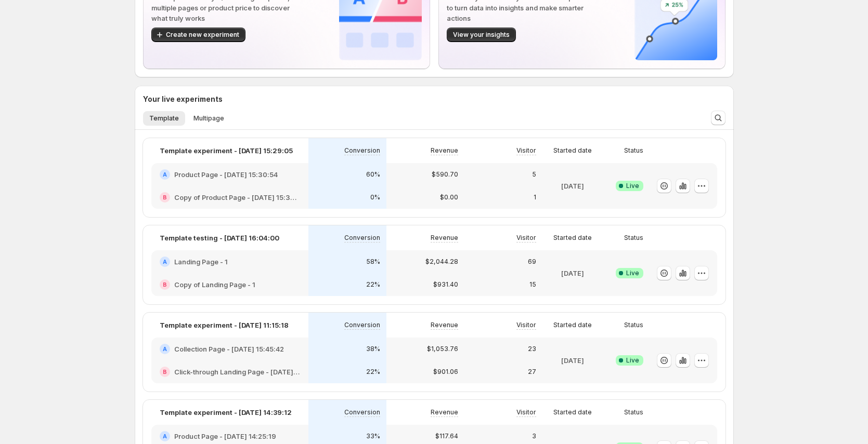 This screenshot has height=444, width=868. Describe the element at coordinates (481, 35) in the screenshot. I see `span: View your insights` at that location.